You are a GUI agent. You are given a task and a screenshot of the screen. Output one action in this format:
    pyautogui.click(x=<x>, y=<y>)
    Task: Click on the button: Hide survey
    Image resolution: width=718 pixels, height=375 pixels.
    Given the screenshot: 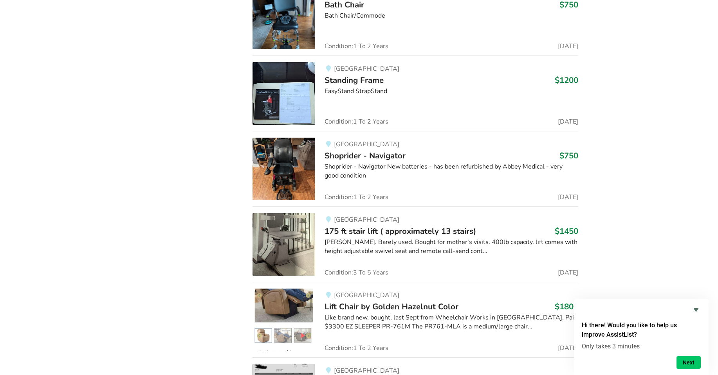 What is the action you would take?
    pyautogui.click(x=696, y=310)
    